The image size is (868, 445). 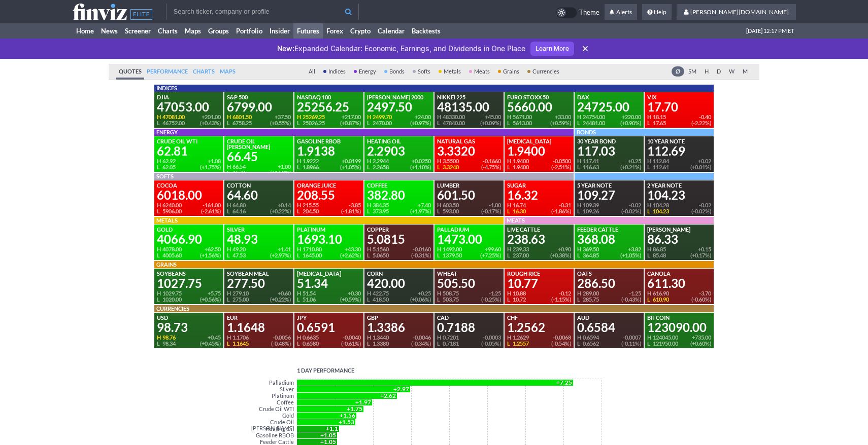 I want to click on div: 2.2903, so click(x=399, y=151).